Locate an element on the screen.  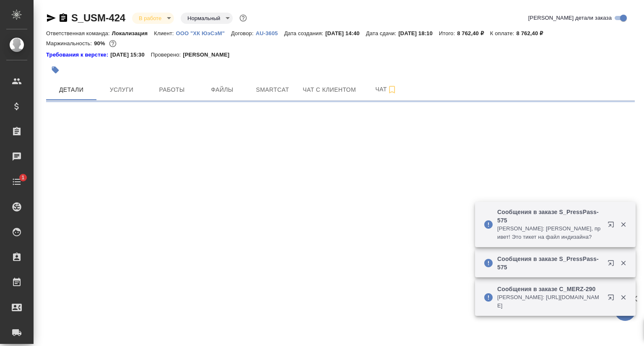
span: Файлы is located at coordinates (222, 90).